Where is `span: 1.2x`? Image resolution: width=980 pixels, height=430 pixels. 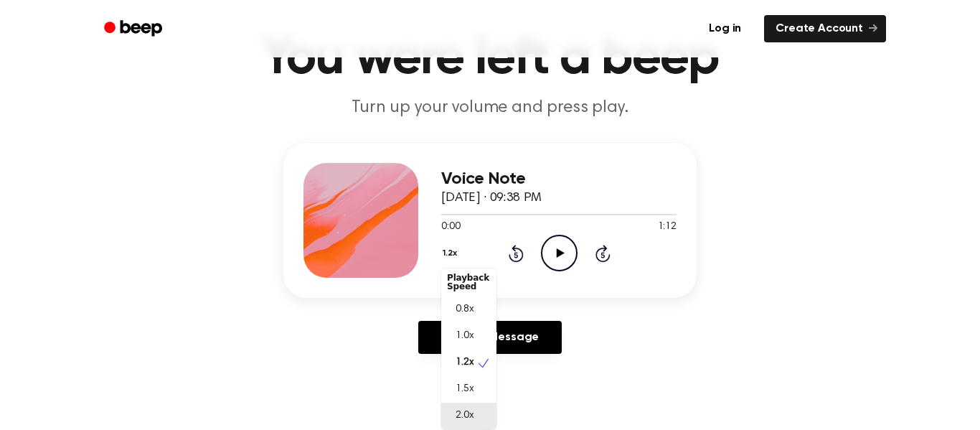
span: 1.2x is located at coordinates (464, 362).